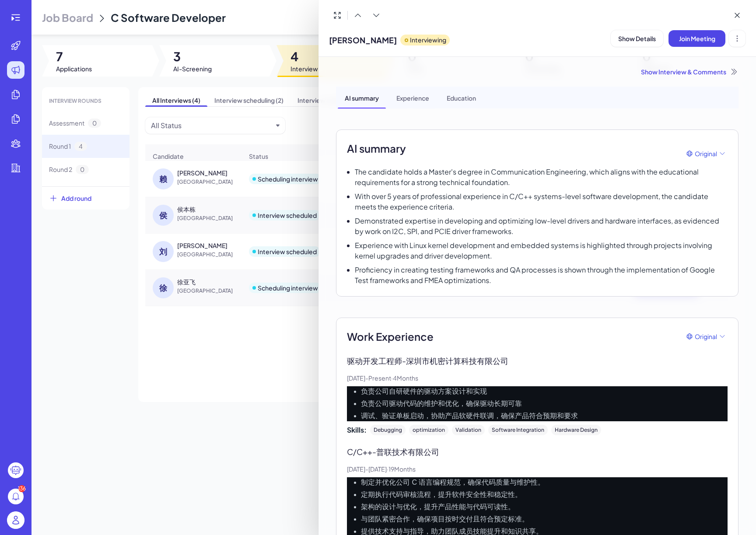 This screenshot has width=756, height=535. Describe the element at coordinates (468, 430) in the screenshot. I see `div: Validation` at that location.